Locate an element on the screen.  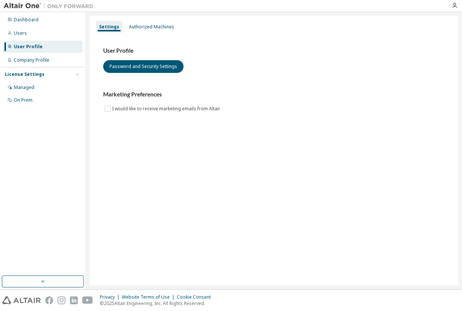
img: instagram.svg is located at coordinates (61, 300).